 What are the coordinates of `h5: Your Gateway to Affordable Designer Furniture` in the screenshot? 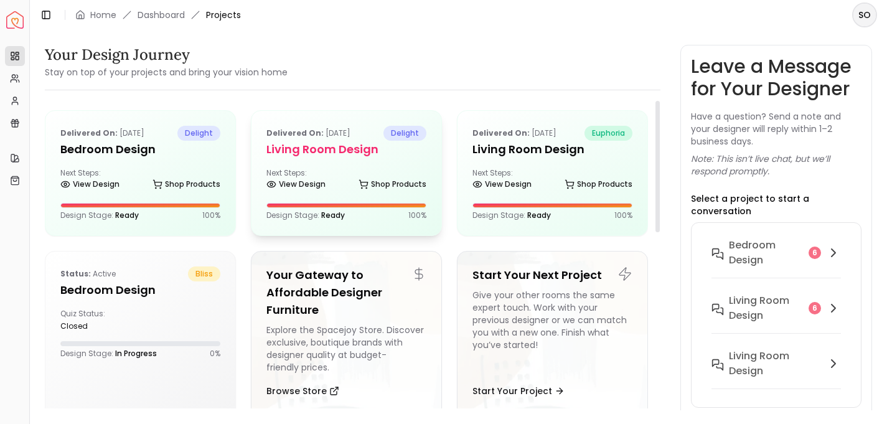 It's located at (346, 293).